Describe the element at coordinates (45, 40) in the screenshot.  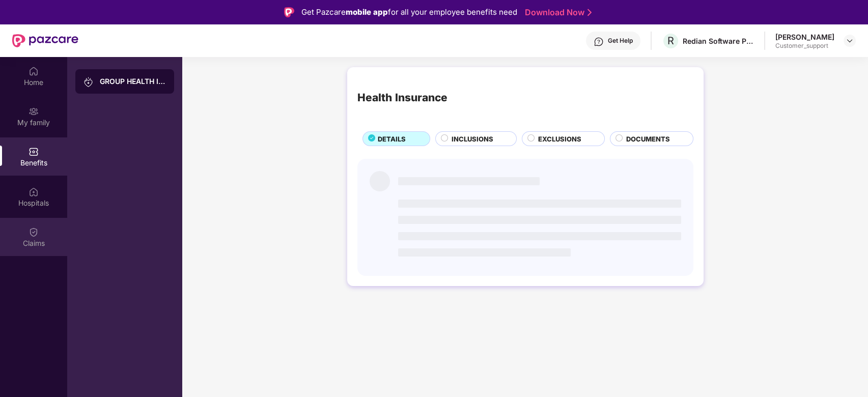
I see `img: New Pazcare Logo` at that location.